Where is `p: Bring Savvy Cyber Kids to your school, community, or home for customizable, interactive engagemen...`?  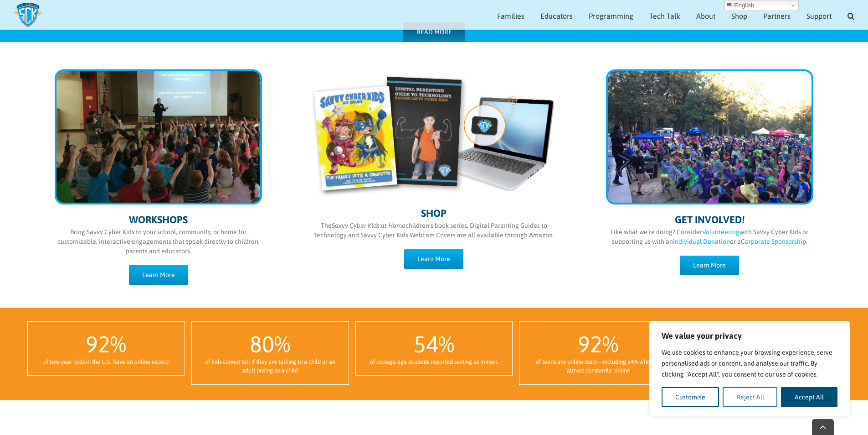
p: Bring Savvy Cyber Kids to your school, community, or home for customizable, interactive engagemen... is located at coordinates (158, 241).